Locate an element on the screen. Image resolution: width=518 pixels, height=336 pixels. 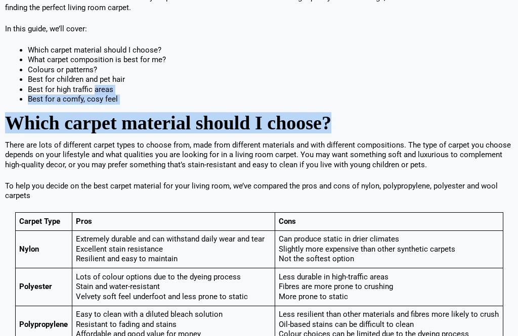
li: Best for high traffic areas is located at coordinates (270, 91).